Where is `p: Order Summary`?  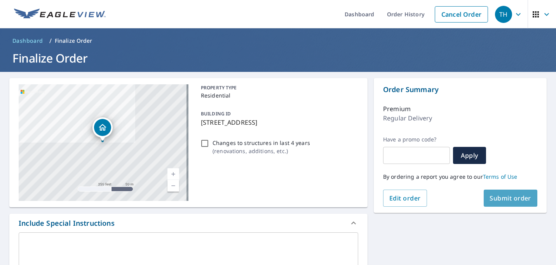 p: Order Summary is located at coordinates (460, 89).